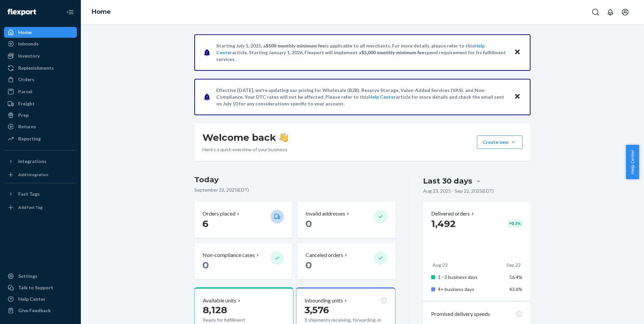 The height and width of the screenshot is (324, 644). I want to click on div: Returns, so click(27, 127).